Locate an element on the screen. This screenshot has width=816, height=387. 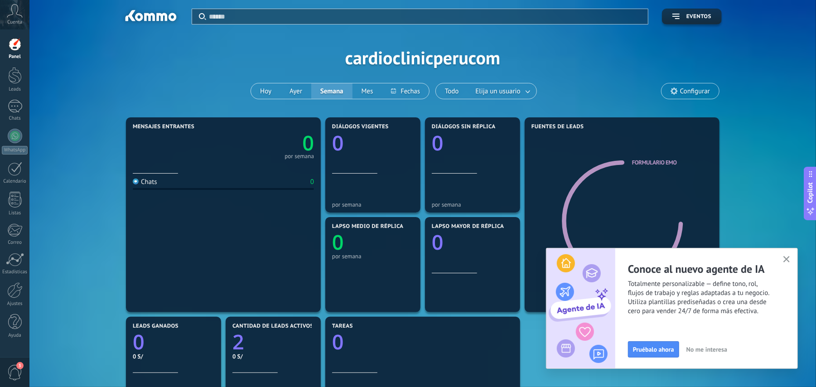
button: Ayer is located at coordinates (296, 91).